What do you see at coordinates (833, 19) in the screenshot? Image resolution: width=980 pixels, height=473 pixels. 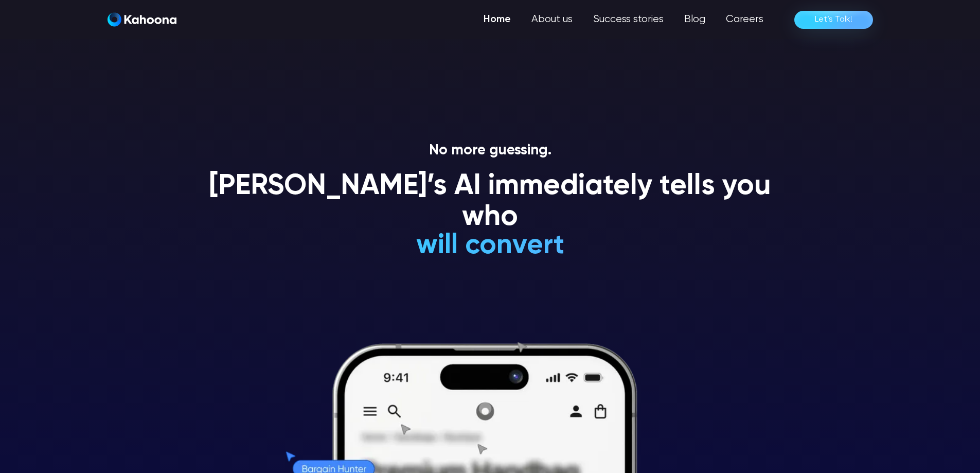 I see `a: Let’s Talk!` at bounding box center [833, 19].